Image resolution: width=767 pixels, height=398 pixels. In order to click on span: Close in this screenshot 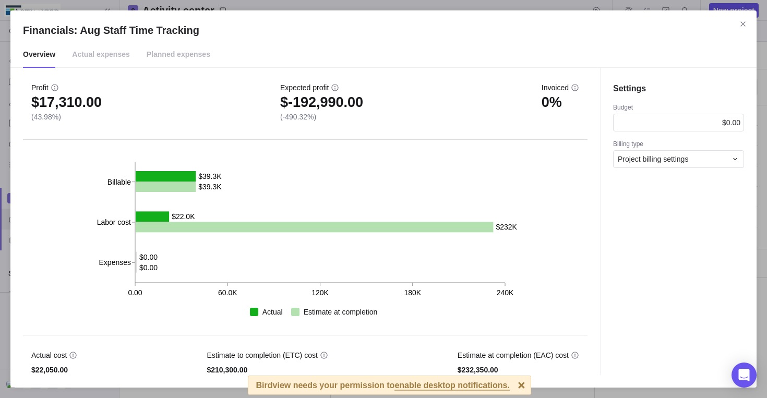, I will do `click(743, 24)`.